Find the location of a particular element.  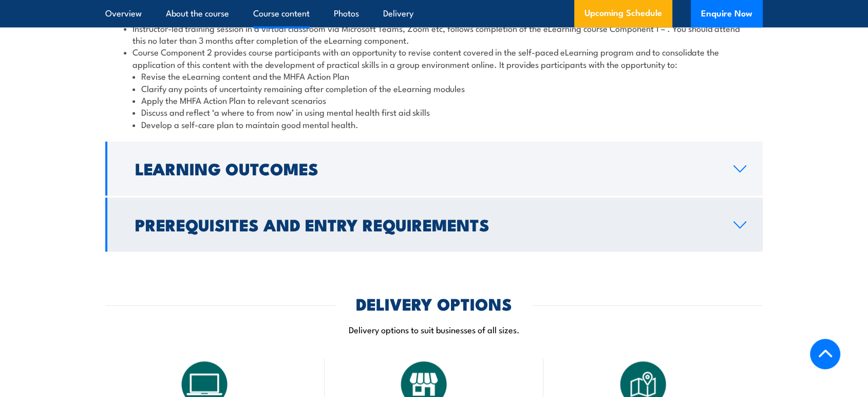

a: Prerequisites and Entry Requirements is located at coordinates (434, 224).